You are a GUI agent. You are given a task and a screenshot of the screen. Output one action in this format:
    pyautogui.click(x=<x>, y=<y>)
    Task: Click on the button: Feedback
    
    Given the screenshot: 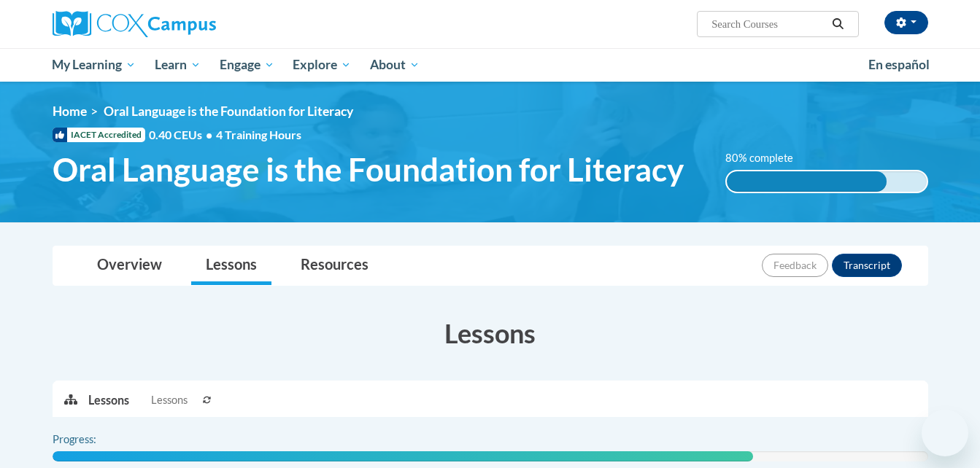 What is the action you would take?
    pyautogui.click(x=795, y=265)
    